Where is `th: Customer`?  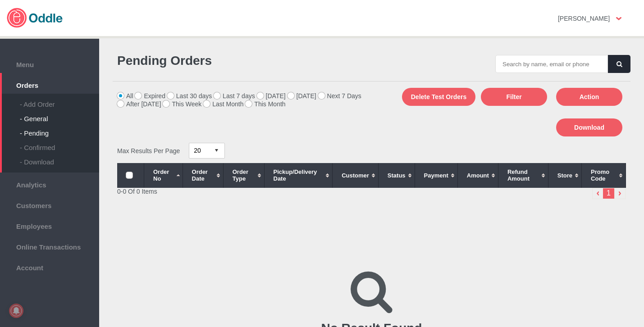
th: Customer is located at coordinates (355, 175).